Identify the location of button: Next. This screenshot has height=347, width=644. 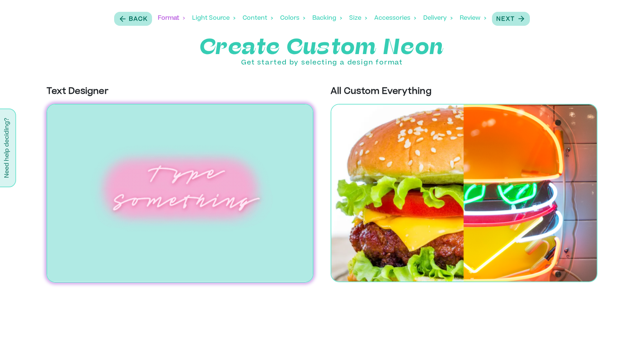
(511, 18).